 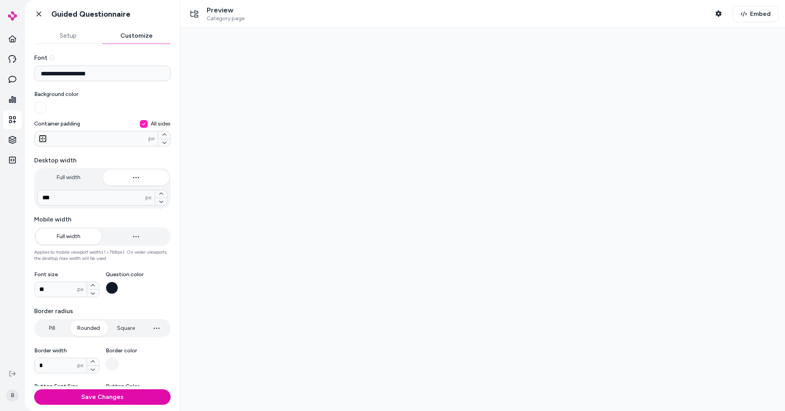 I want to click on button: Save Changes, so click(x=102, y=397).